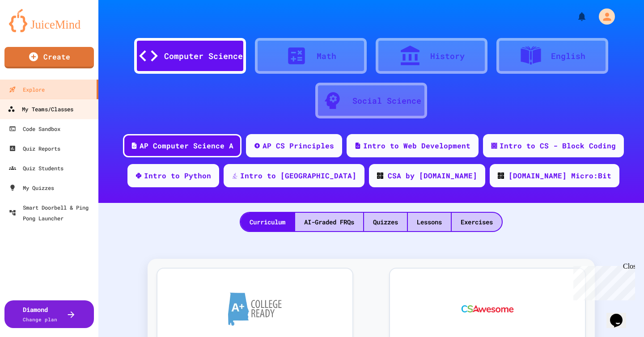 Image resolution: width=644 pixels, height=337 pixels. What do you see at coordinates (387, 101) in the screenshot?
I see `div: Social Science` at bounding box center [387, 101].